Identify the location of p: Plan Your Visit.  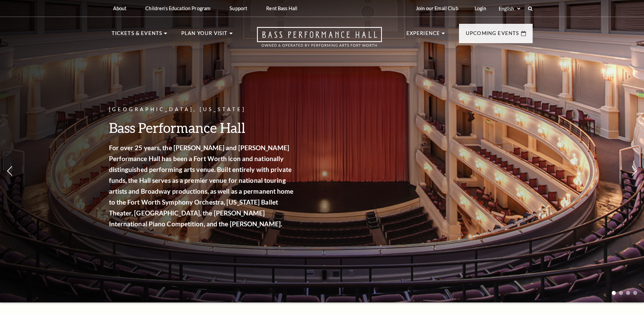
(205, 35).